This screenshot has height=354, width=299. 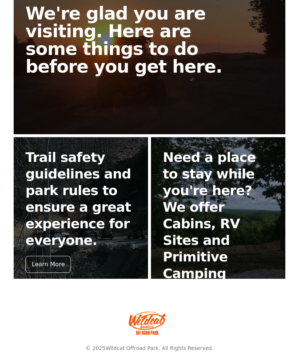 What do you see at coordinates (147, 323) in the screenshot?
I see `img: Wildcat Offroad park` at bounding box center [147, 323].